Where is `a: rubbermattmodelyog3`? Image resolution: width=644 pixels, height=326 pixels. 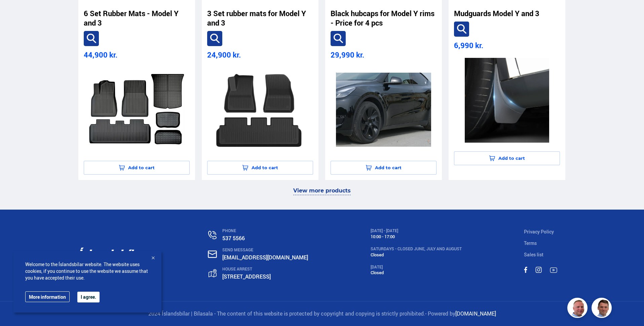
a: rubbermattmodelyog3 is located at coordinates (260, 110).